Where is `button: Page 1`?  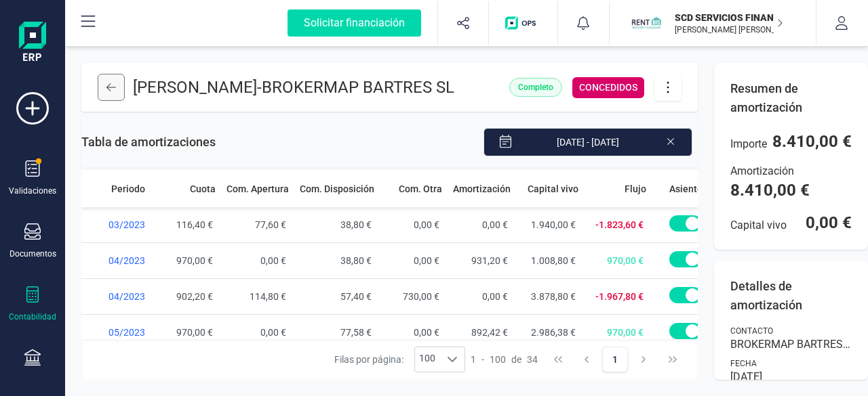
button: Page 1 is located at coordinates (616, 360).